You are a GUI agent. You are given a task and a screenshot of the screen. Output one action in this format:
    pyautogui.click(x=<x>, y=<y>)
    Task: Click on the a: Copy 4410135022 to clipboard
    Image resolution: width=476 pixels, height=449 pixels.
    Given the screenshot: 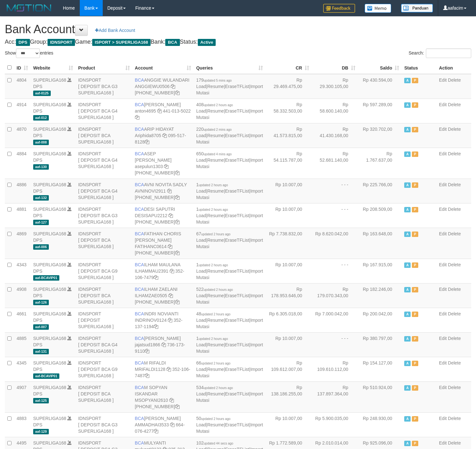 What is the action you would take?
    pyautogui.click(x=137, y=117)
    